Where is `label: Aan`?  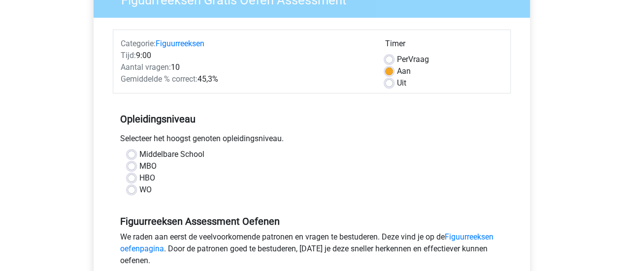
label: Aan is located at coordinates (404, 71).